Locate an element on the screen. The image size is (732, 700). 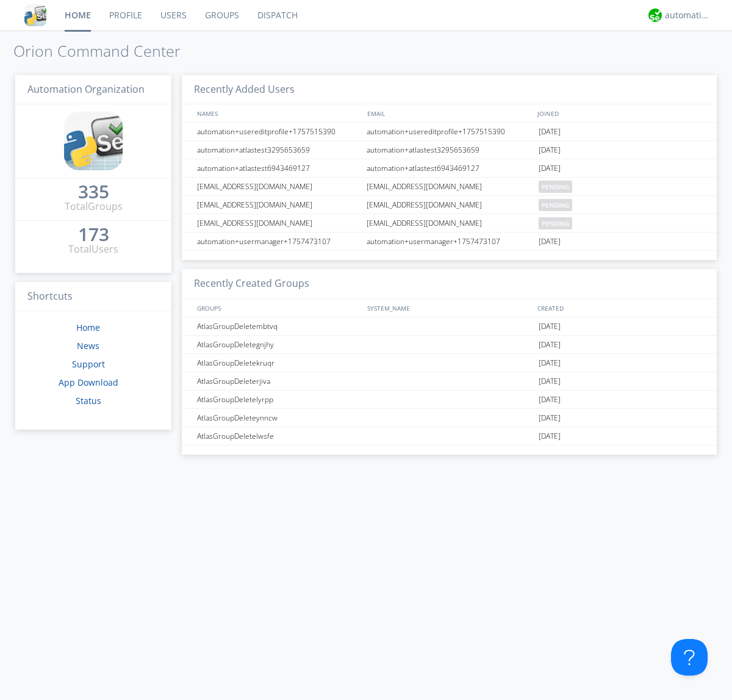
div: AtlasGroupDeletelyrpp is located at coordinates (278, 399).